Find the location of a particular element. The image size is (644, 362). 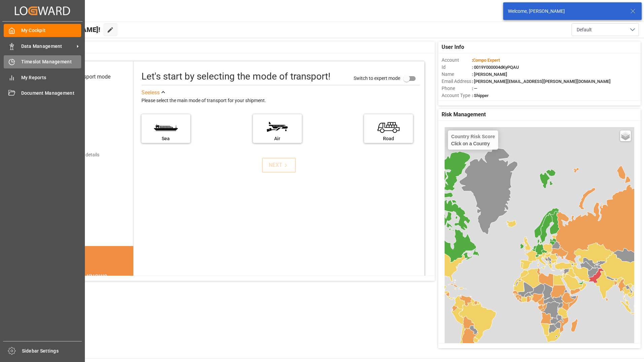

div: Add shipping details is located at coordinates (78, 154).